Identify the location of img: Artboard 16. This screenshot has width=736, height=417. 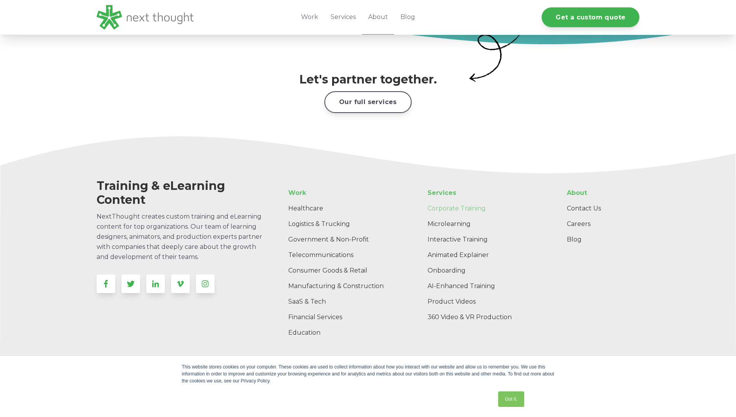
(497, 47).